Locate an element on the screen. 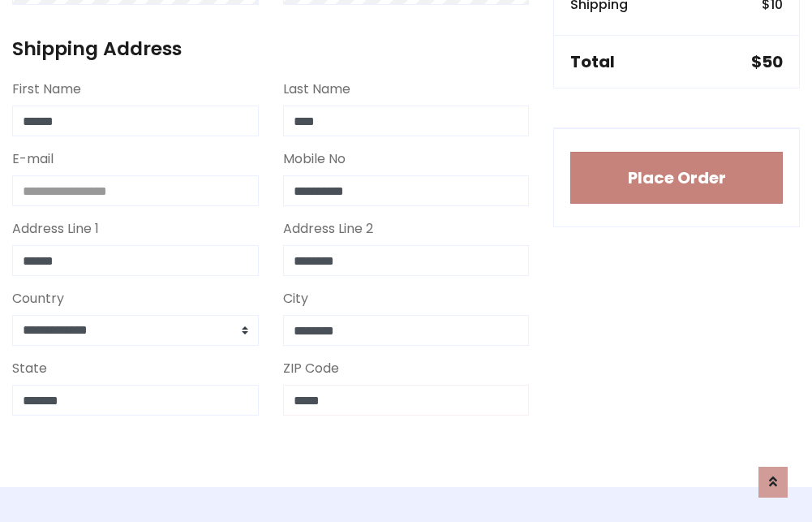  label: Mobile No is located at coordinates (314, 159).